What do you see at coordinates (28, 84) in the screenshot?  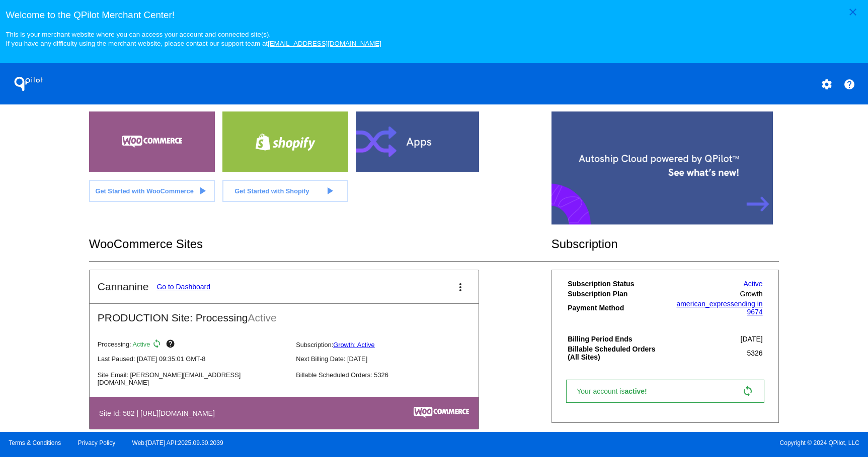 I see `h1: QPilot` at bounding box center [28, 84].